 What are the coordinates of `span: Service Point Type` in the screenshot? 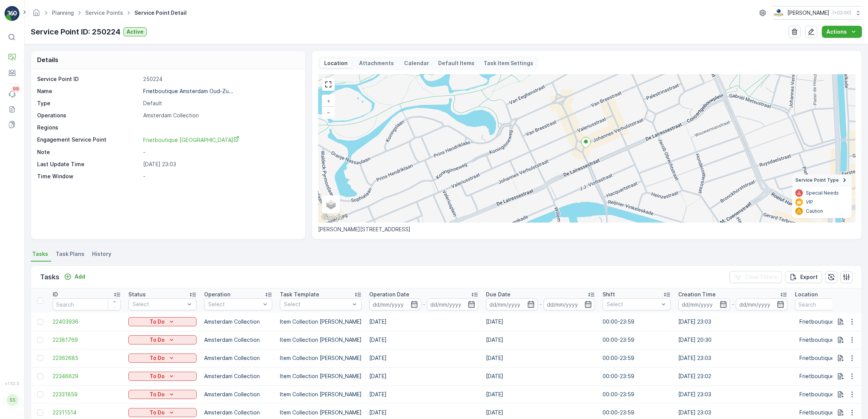 It's located at (817, 181).